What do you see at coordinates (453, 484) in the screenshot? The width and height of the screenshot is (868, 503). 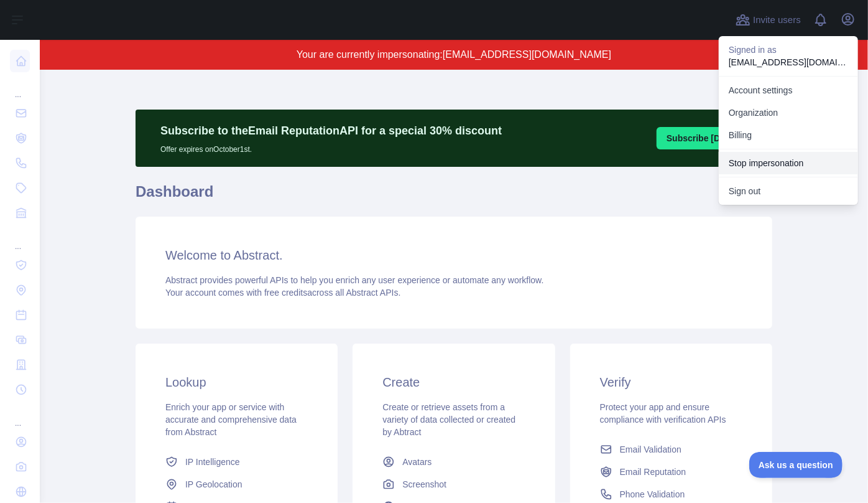 I see `a: Screenshot` at bounding box center [453, 484].